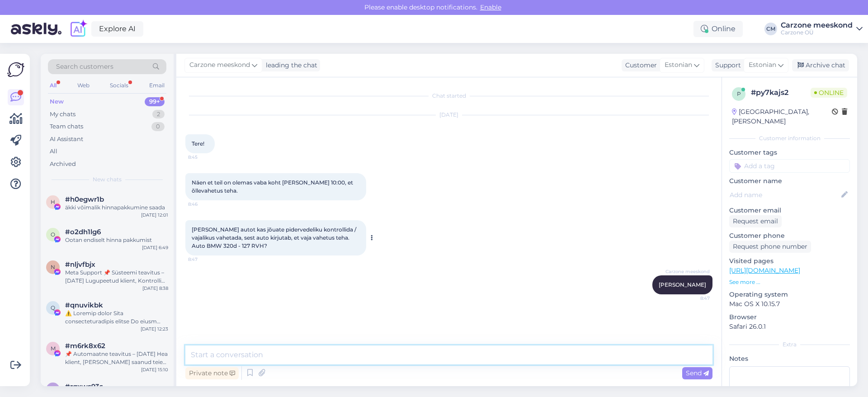 The width and height of the screenshot is (868, 397). What do you see at coordinates (756, 221) in the screenshot?
I see `div: Request email` at bounding box center [756, 221].